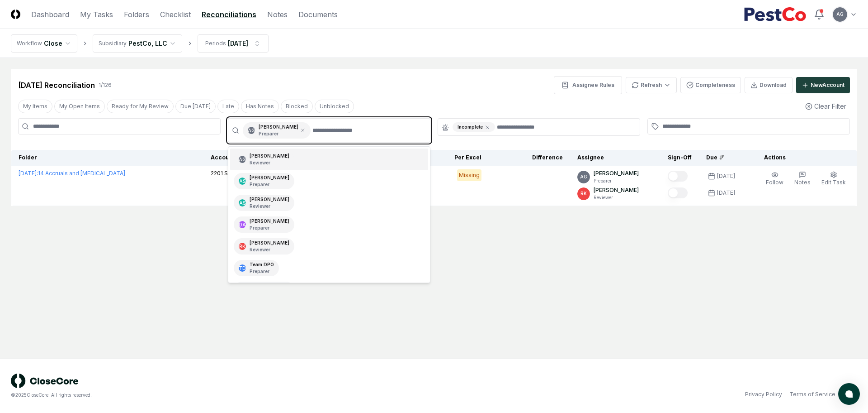 This screenshot has width=868, height=413. Describe the element at coordinates (768, 85) in the screenshot. I see `button: Download` at that location.